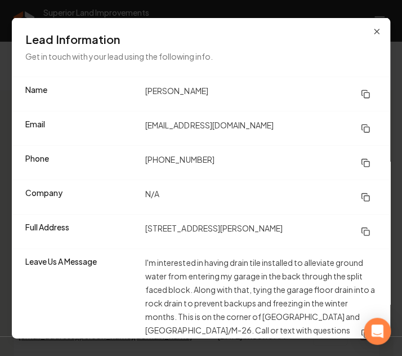 The image size is (402, 356). What do you see at coordinates (81, 232) in the screenshot?
I see `dt: Full Address` at bounding box center [81, 232].